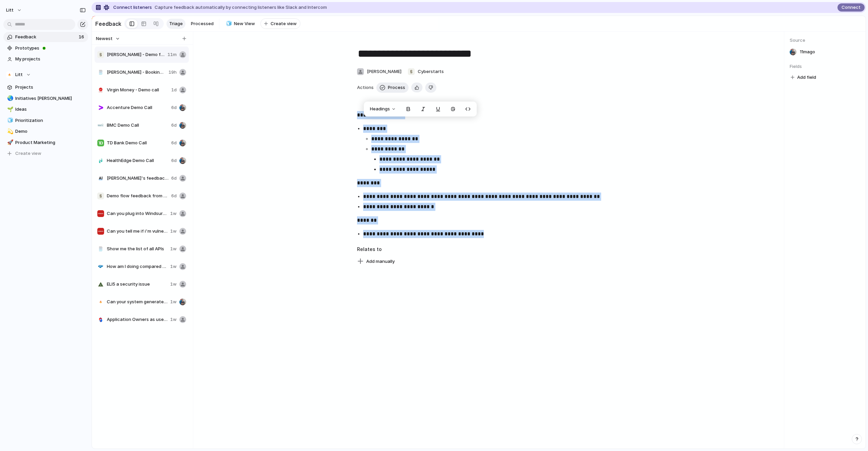  I want to click on div: 🧊New View, so click(239, 24).